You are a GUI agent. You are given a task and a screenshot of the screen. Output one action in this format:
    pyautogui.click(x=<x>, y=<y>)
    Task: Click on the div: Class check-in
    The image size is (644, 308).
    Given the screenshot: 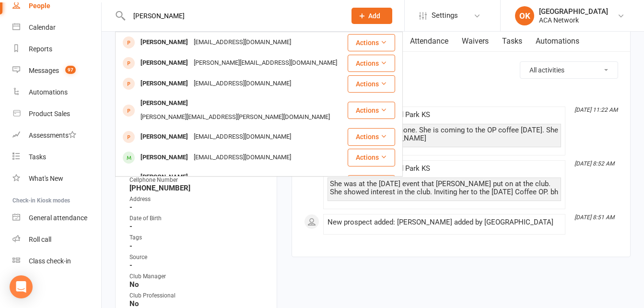 What is the action you would take?
    pyautogui.click(x=50, y=261)
    